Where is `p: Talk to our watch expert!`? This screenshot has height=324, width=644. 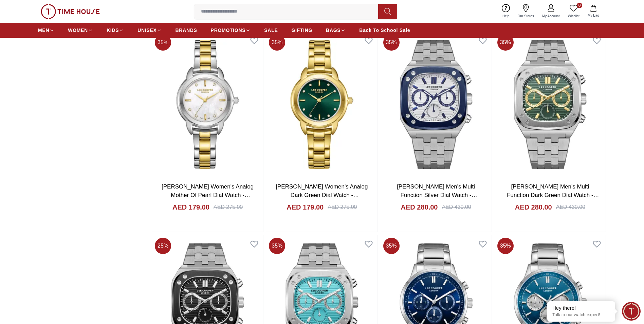 p: Talk to our watch expert! is located at coordinates (581, 315).